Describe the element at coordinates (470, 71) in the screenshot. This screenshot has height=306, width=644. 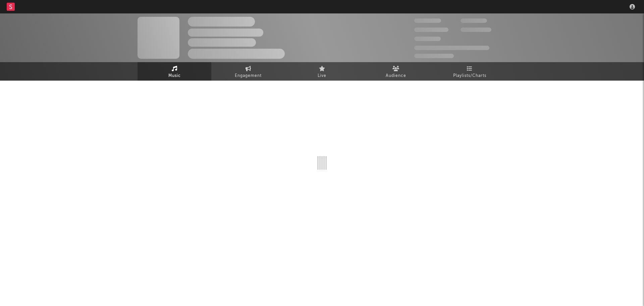
I see `a: Playlists/Charts` at that location.